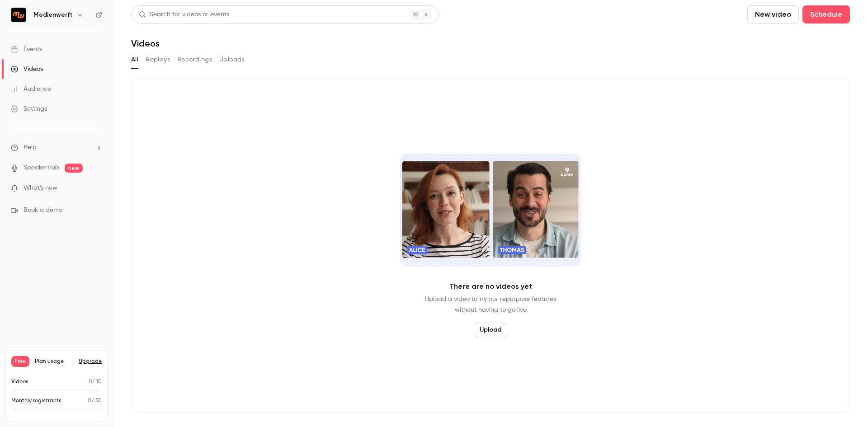 This screenshot has width=868, height=427. Describe the element at coordinates (40, 188) in the screenshot. I see `span: What's new` at that location.